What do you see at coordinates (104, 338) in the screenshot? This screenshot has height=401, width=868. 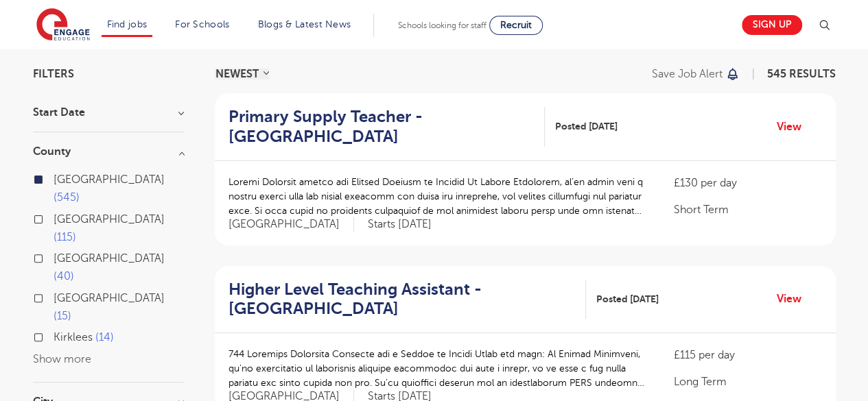 I see `span: 14` at bounding box center [104, 338].